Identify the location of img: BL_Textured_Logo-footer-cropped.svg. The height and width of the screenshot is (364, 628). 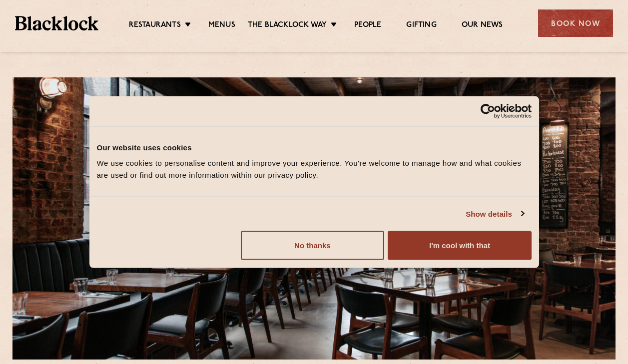
(56, 23).